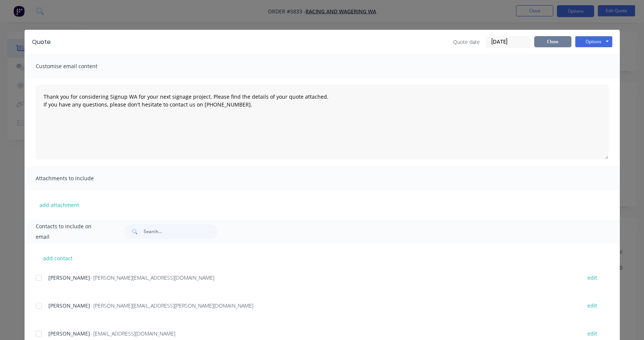 The image size is (644, 340). Describe the element at coordinates (180, 231) in the screenshot. I see `input: Search...` at that location.